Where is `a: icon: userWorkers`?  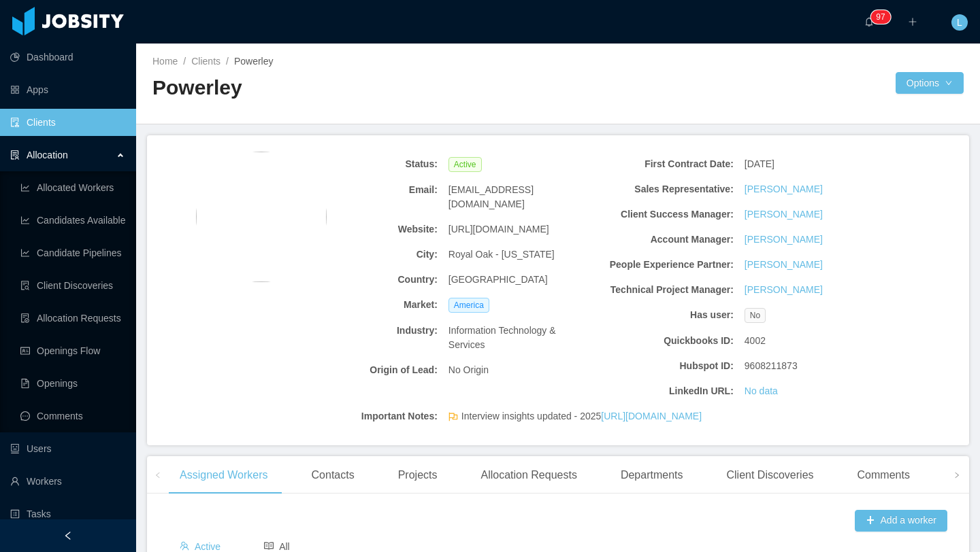
a: icon: userWorkers is located at coordinates (67, 482).